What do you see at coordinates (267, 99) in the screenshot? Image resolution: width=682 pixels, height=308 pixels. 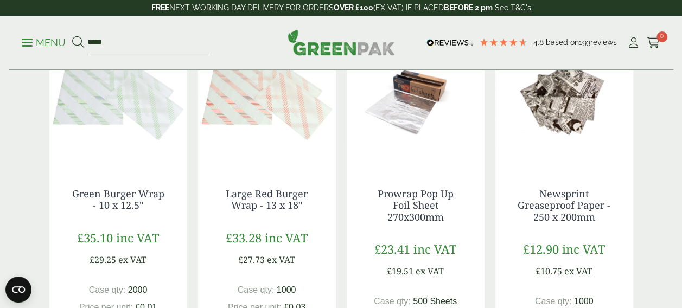 I see `img: Red Burger wrap` at bounding box center [267, 99].